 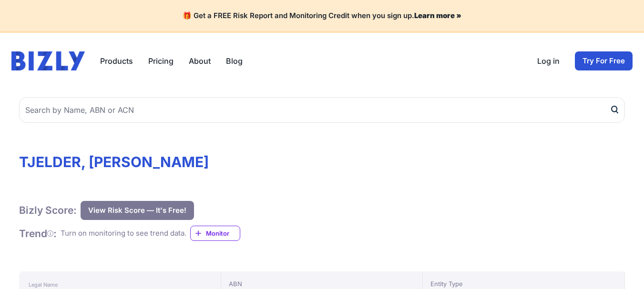 What do you see at coordinates (438, 15) in the screenshot?
I see `strong: Learn more »` at bounding box center [438, 15].